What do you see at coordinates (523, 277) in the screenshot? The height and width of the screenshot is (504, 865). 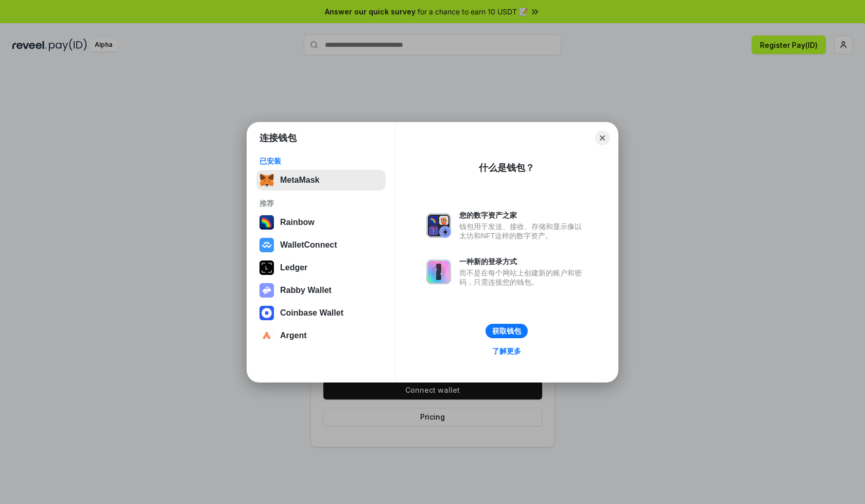 I see `div: 而不是在每个网站上创建新的账户和密码，只需连接您的钱包。` at bounding box center [523, 277].